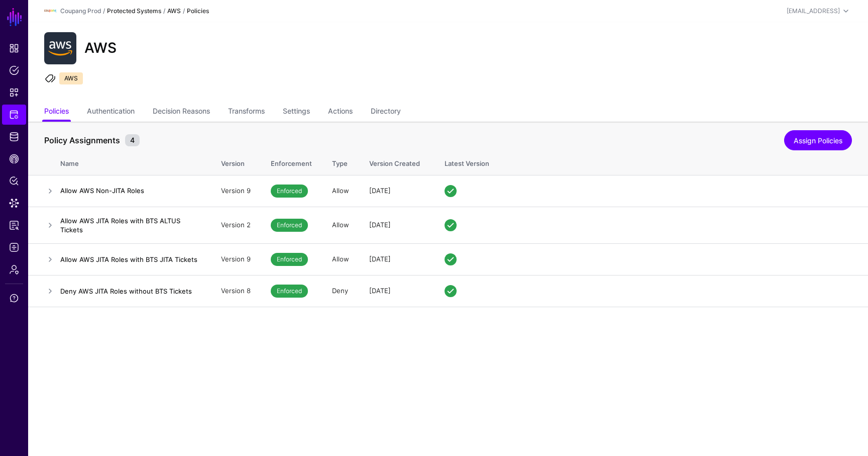 The height and width of the screenshot is (456, 868). What do you see at coordinates (14, 298) in the screenshot?
I see `span: Support` at bounding box center [14, 298].